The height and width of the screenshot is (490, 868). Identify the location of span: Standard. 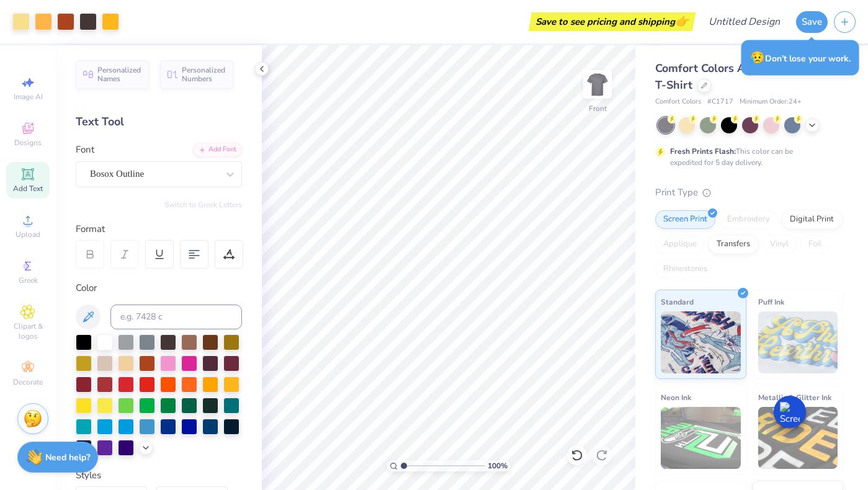
(677, 301).